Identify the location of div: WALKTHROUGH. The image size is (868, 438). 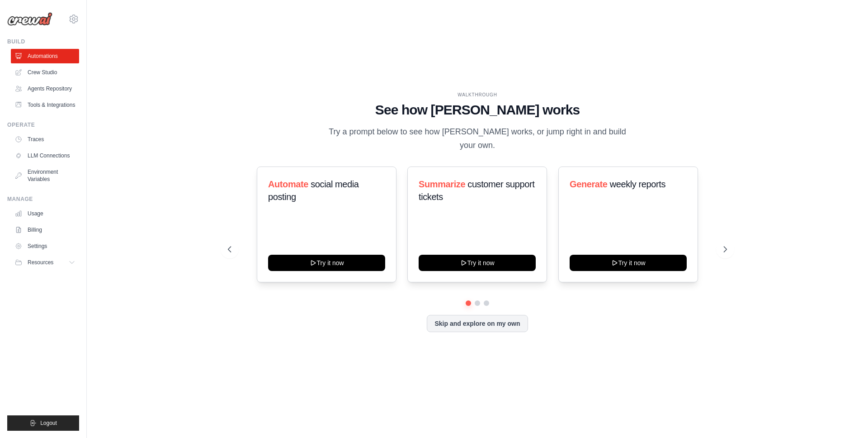
(477, 95).